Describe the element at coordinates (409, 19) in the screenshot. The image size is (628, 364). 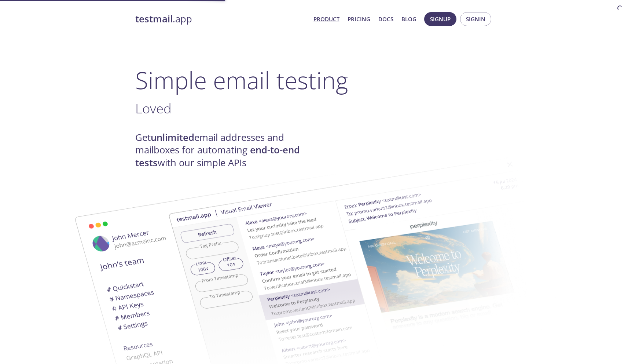
I see `a: Blog` at that location.